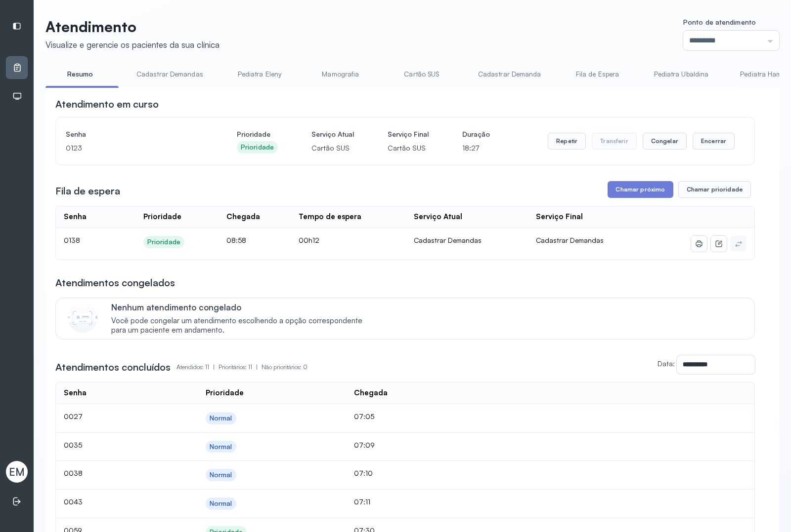  I want to click on h4: Serviço Atual, so click(333, 135).